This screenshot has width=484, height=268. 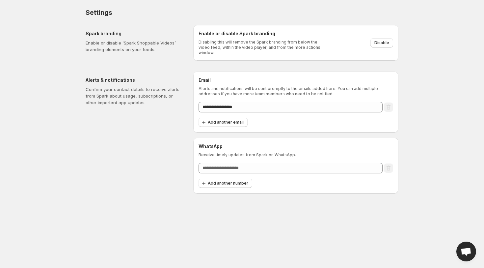 I want to click on span: Add another number, so click(x=228, y=183).